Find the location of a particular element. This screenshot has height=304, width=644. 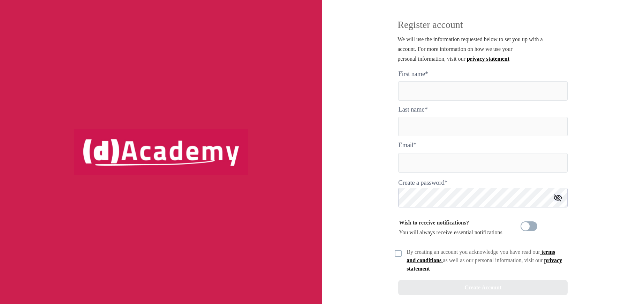

img: logo is located at coordinates (161, 152).